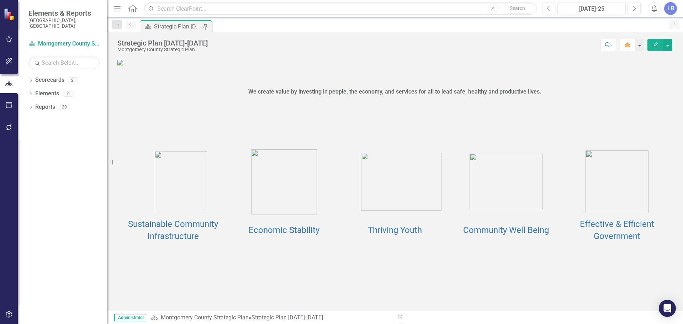 Image resolution: width=683 pixels, height=324 pixels. Describe the element at coordinates (395, 230) in the screenshot. I see `a: Thriving Youth` at that location.